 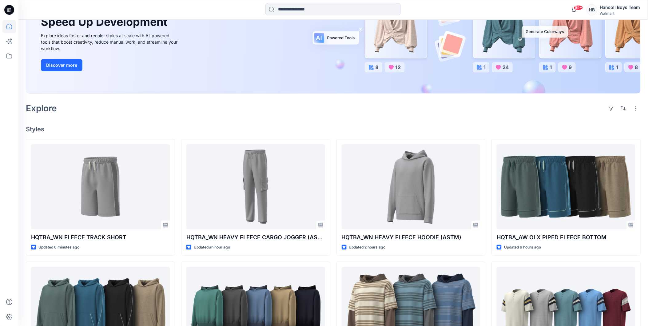 What do you see at coordinates (411, 187) in the screenshot?
I see `a: HQTBA_WN HEAVY FLEECE HOODIE (ASTM)` at bounding box center [411, 187].